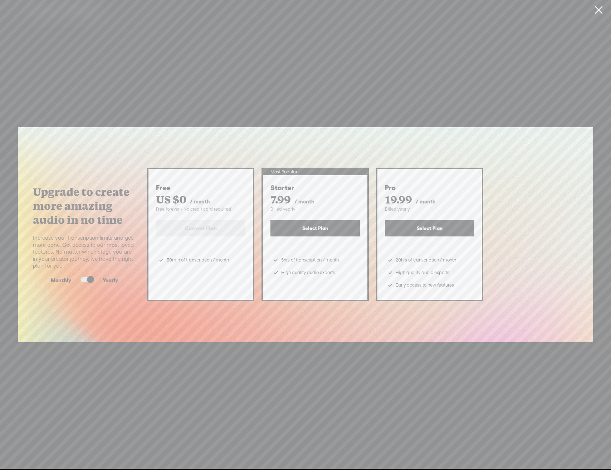 Image resolution: width=611 pixels, height=470 pixels. Describe the element at coordinates (281, 199) in the screenshot. I see `span: 7.99` at that location.